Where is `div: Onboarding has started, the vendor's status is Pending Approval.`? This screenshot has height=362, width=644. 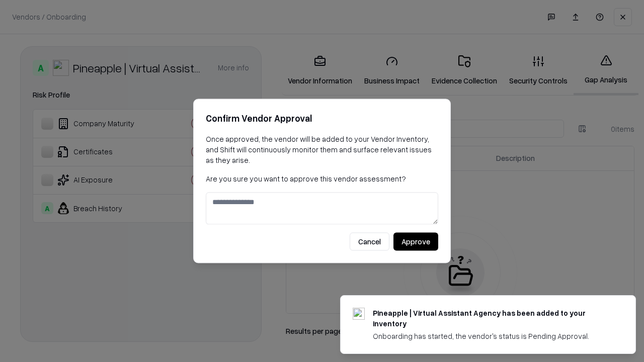 div: Onboarding has started, the vendor's status is Pending Approval. is located at coordinates (492, 336).